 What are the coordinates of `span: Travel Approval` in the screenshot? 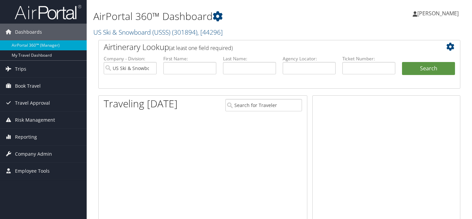 It's located at (32, 103).